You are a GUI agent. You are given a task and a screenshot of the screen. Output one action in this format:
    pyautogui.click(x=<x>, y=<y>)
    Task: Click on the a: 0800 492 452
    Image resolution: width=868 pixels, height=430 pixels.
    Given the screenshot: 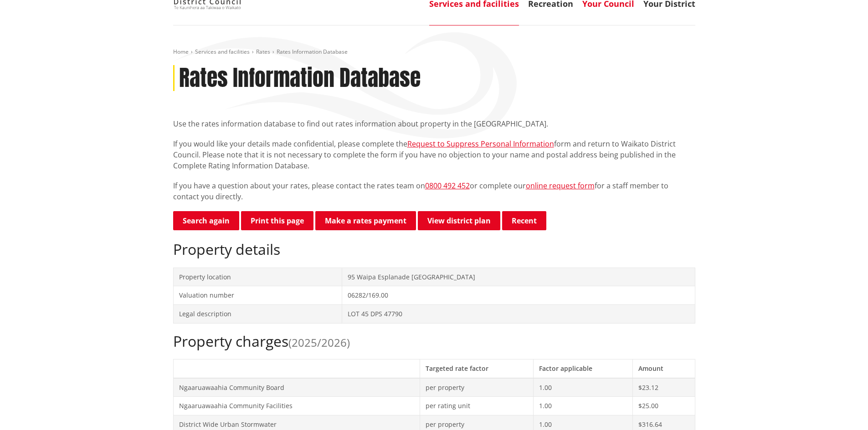 What is the action you would take?
    pyautogui.click(x=447, y=186)
    